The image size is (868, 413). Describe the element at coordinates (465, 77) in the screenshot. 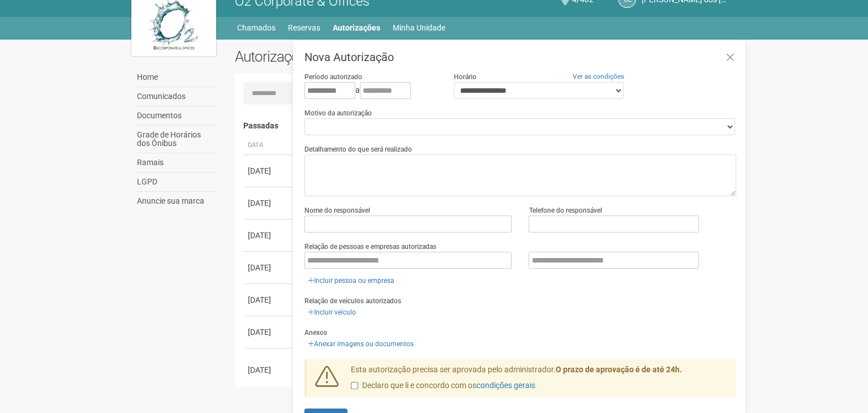

I see `label: Horário` at that location.